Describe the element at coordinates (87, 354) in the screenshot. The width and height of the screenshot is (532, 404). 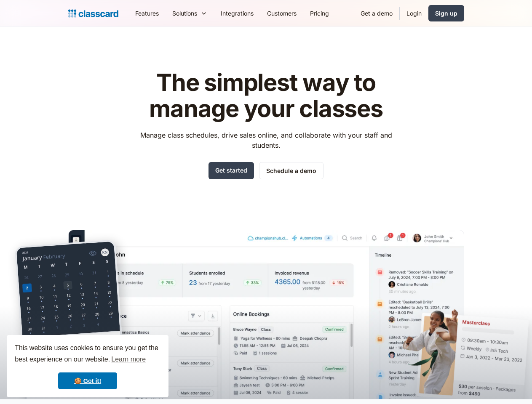
I see `span: This website uses cookies to ensure you get the best experience on our website.` at that location.